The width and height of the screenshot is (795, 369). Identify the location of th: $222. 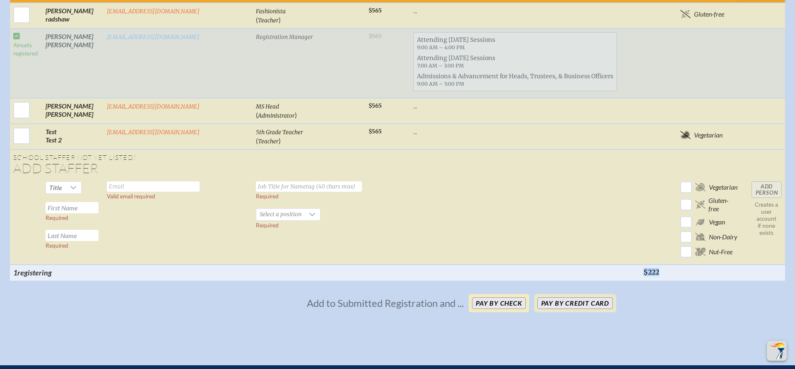
(658, 272).